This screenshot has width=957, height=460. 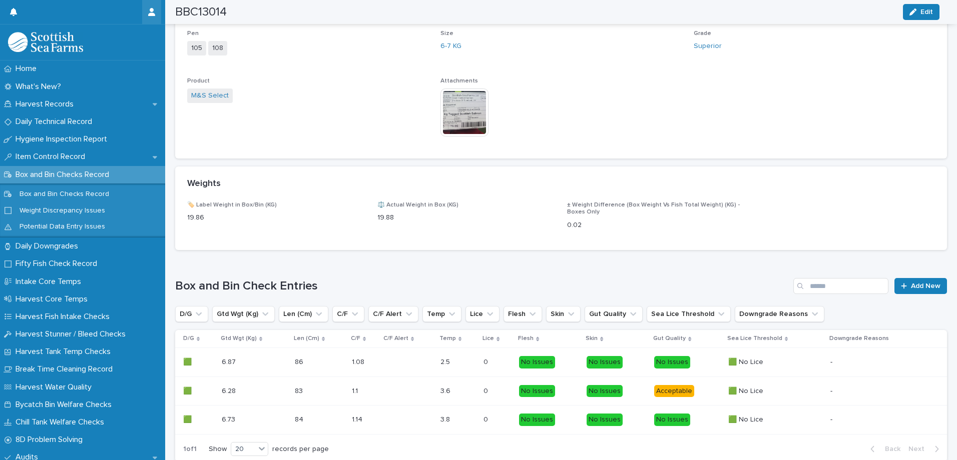 What do you see at coordinates (66, 405) in the screenshot?
I see `p: Bycatch Bin Welfare Checks` at bounding box center [66, 405].